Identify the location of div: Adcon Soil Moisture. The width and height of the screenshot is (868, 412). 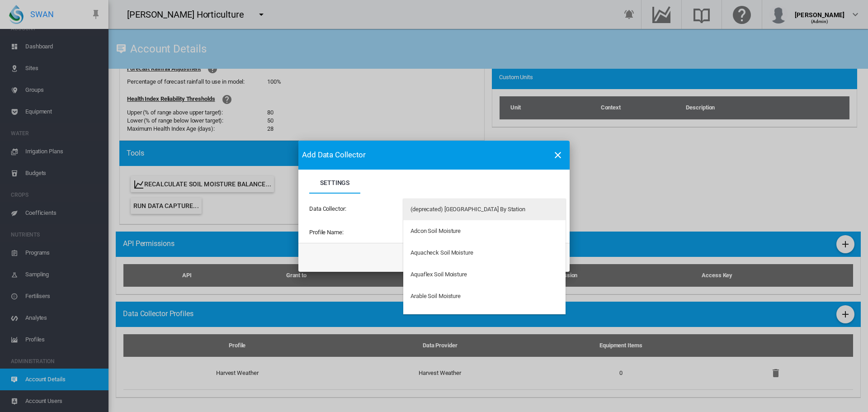
(435, 231).